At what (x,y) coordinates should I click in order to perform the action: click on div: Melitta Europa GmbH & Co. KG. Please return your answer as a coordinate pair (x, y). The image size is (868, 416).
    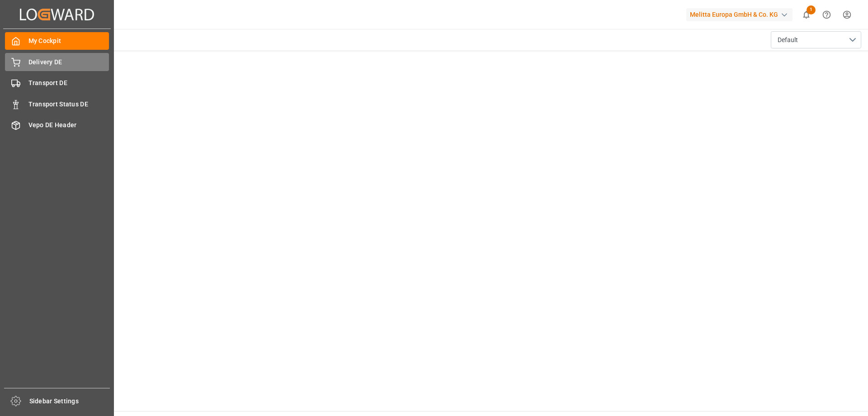
    Looking at the image, I should click on (740, 14).